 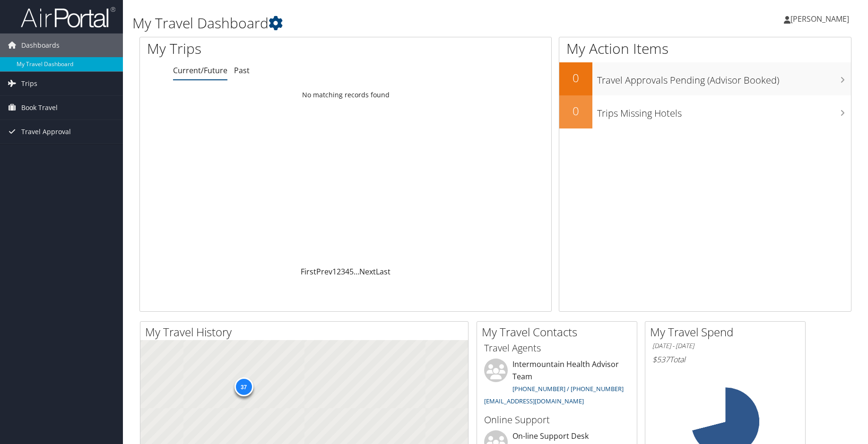 What do you see at coordinates (243, 387) in the screenshot?
I see `div: 37` at bounding box center [243, 387].